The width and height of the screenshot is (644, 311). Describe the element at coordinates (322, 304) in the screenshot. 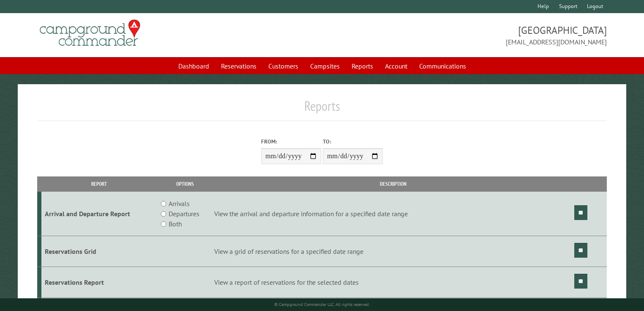

I see `small: © Campground Commander LLC. All rights reserved.` at that location.